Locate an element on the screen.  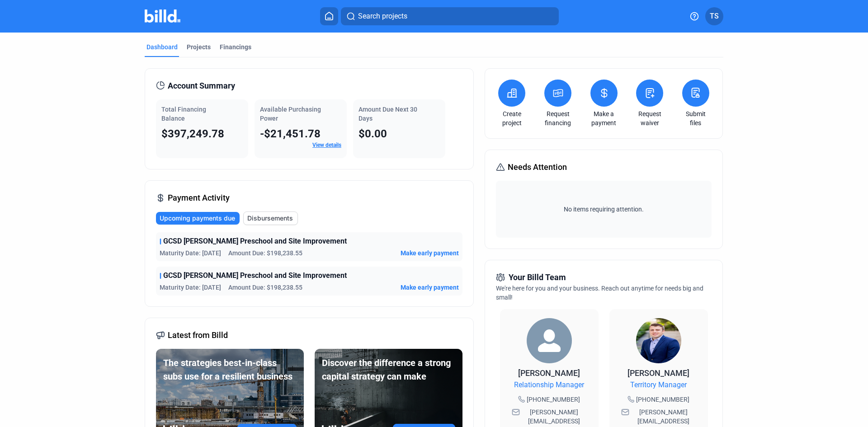
img: Billd Company Logo is located at coordinates (162, 16).